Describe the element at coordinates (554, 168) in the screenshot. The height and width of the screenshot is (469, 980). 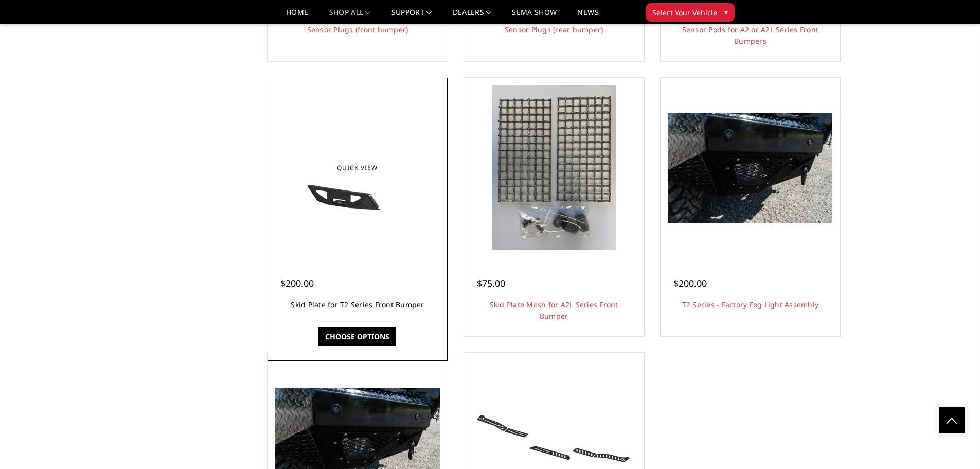
I see `a: Stainless steel woven mesh with mounting hardware Skid Plate Mesh for A2L Series Front Bumper` at that location.